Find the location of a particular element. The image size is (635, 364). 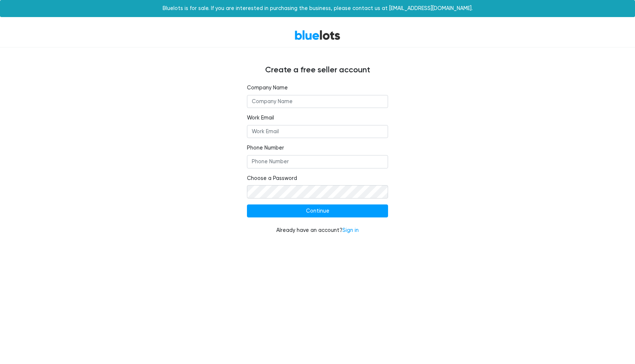

div: Already have an account? is located at coordinates (318, 230).